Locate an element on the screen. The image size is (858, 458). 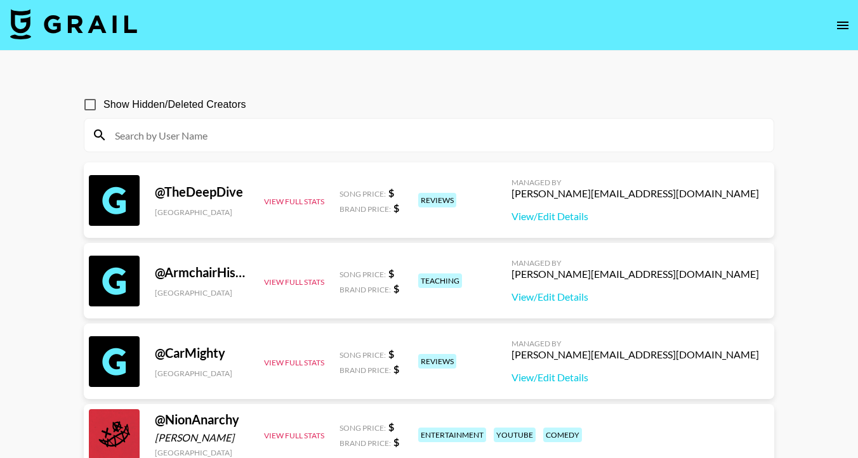
button: open drawer is located at coordinates (843, 25).